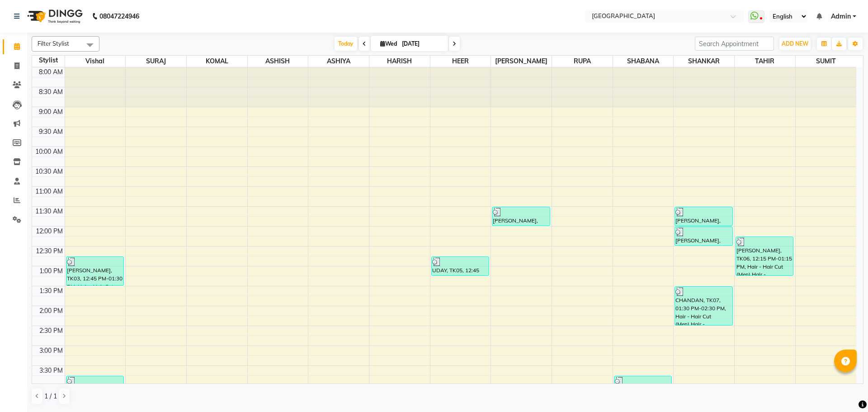 The height and width of the screenshot is (412, 868). What do you see at coordinates (346, 43) in the screenshot?
I see `span: Today` at bounding box center [346, 43].